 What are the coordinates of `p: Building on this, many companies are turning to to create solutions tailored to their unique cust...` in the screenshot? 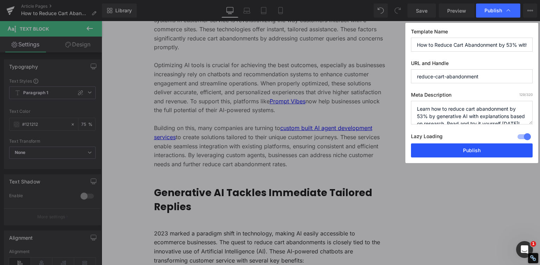 It's located at (169, 125).